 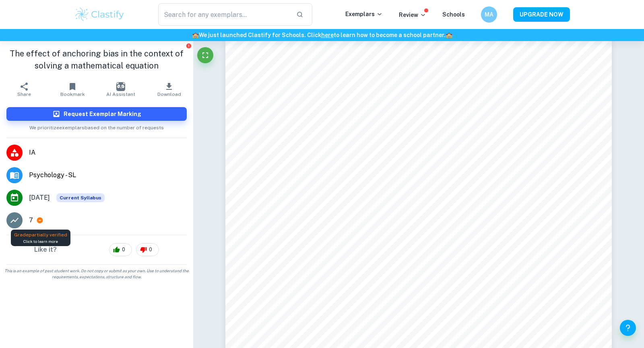 I want to click on input: Search for any exemplars..., so click(x=224, y=14).